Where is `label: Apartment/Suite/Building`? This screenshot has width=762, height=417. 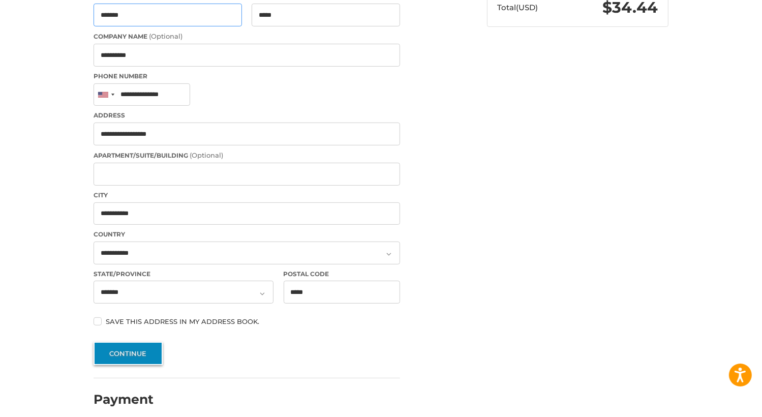
label: Apartment/Suite/Building is located at coordinates (247, 156).